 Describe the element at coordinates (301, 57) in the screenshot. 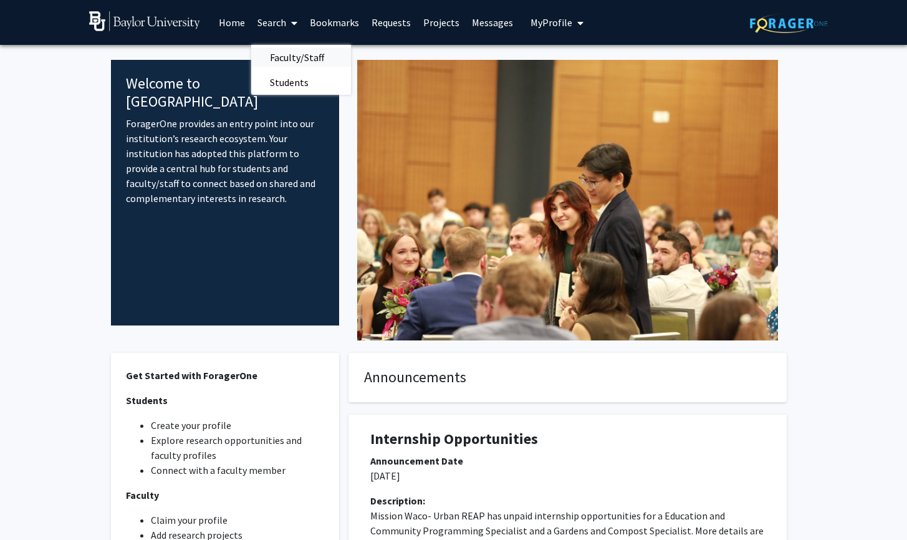

I see `a: Faculty/Staff` at that location.